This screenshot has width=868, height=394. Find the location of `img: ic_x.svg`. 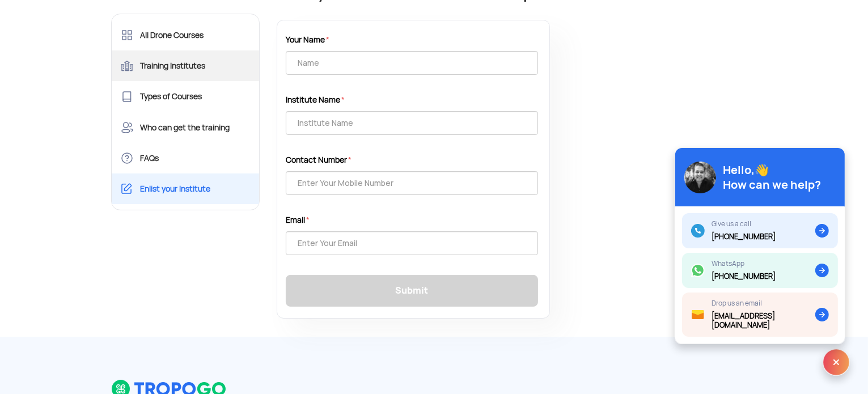

img: ic_x.svg is located at coordinates (837, 363).